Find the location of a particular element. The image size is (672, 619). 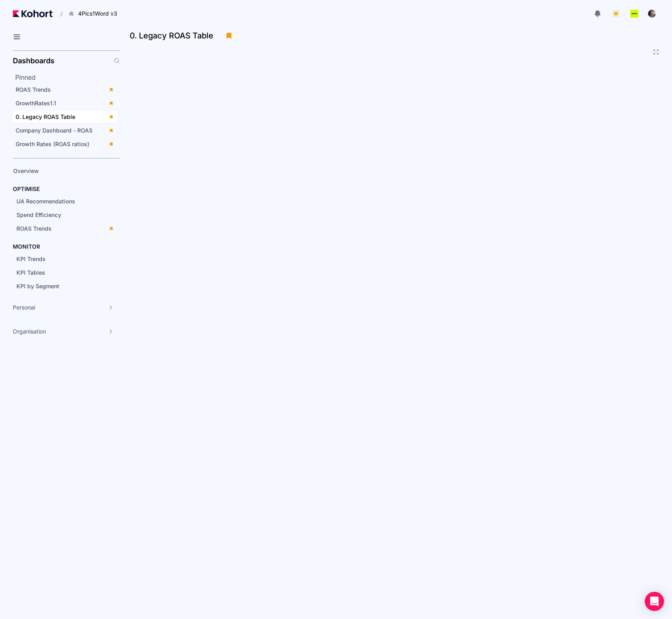

span: Growth Rates (ROAS ratios) is located at coordinates (53, 144).